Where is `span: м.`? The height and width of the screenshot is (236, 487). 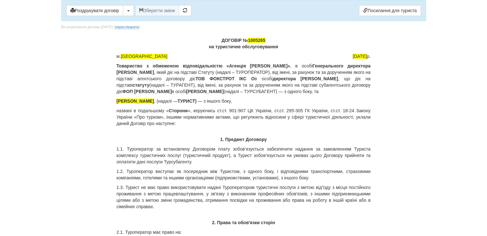
span: м. is located at coordinates (142, 56).